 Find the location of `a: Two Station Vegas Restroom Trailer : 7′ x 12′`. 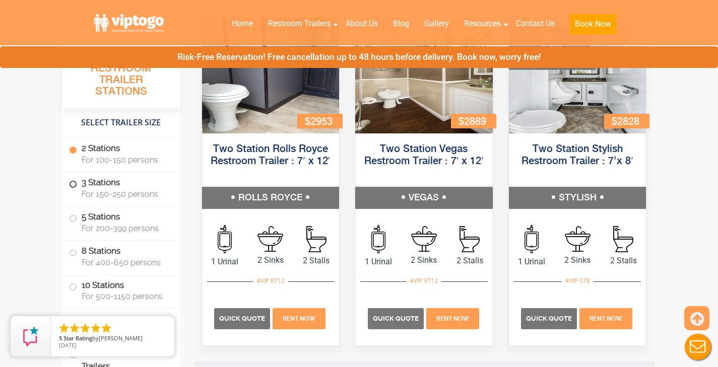

a: Two Station Vegas Restroom Trailer : 7′ x 12′ is located at coordinates (424, 155).